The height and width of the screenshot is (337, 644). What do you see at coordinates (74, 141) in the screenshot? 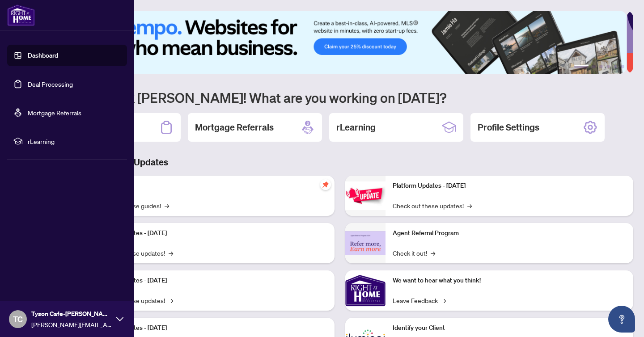
I see `span: rLearning` at bounding box center [74, 141].